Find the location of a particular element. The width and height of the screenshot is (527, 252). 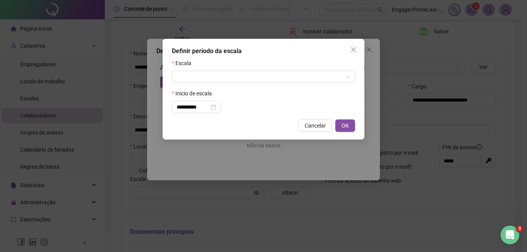

button: Close is located at coordinates (353, 50).